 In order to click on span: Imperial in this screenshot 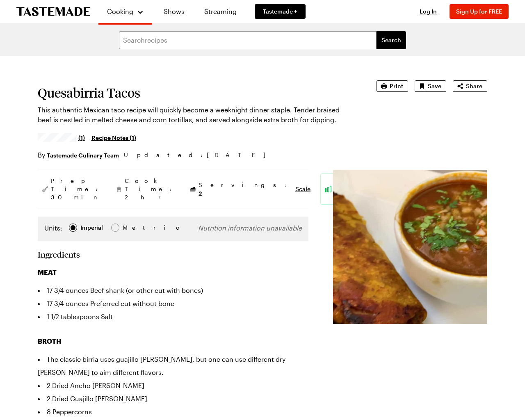, I will do `click(92, 228)`.